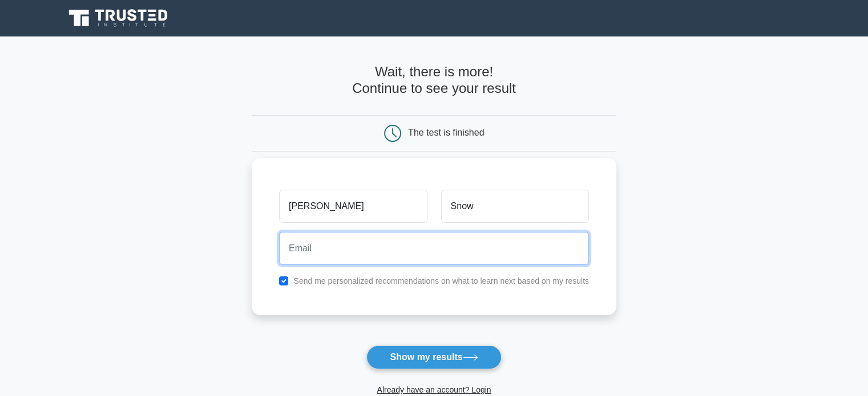 The height and width of the screenshot is (396, 868). Describe the element at coordinates (515, 206) in the screenshot. I see `input: Last name` at that location.